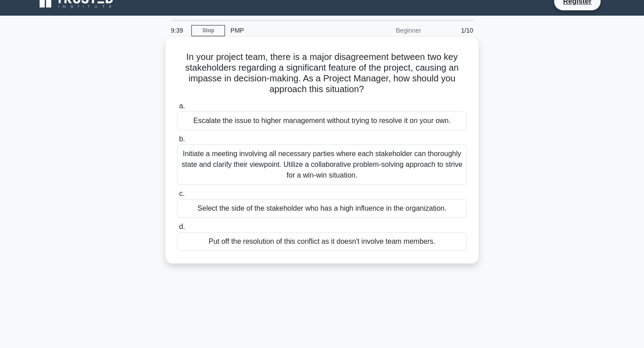 The image size is (644, 348). Describe the element at coordinates (322, 73) in the screenshot. I see `h5: In your project team, there is a major disagreement between two key stakeholders regarding a sign...` at that location.